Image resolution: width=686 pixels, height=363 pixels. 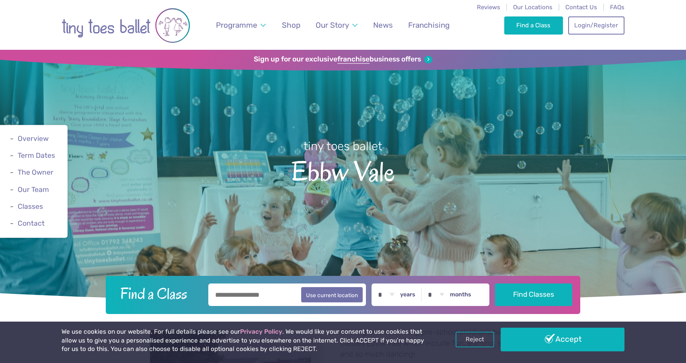 I want to click on a: Franchising, so click(x=429, y=25).